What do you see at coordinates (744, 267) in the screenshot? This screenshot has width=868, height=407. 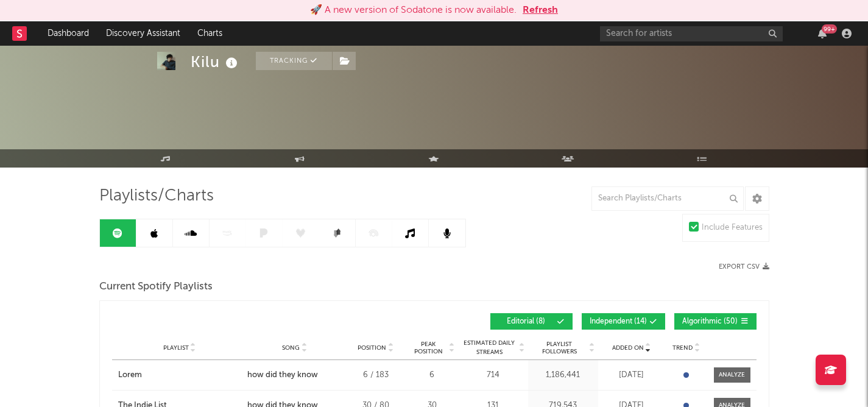 I see `button: Export CSV` at bounding box center [744, 267].